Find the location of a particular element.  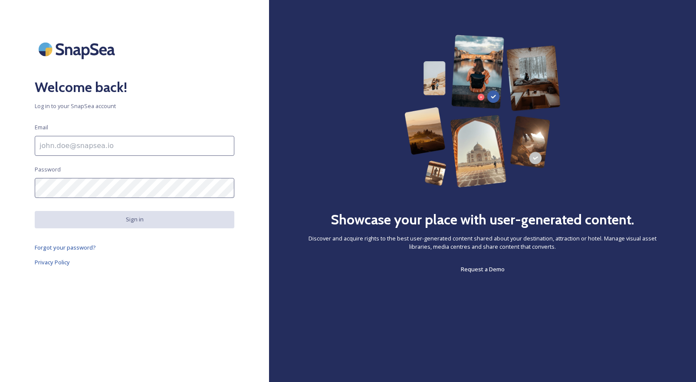

a: Forgot your password? is located at coordinates (134, 247).